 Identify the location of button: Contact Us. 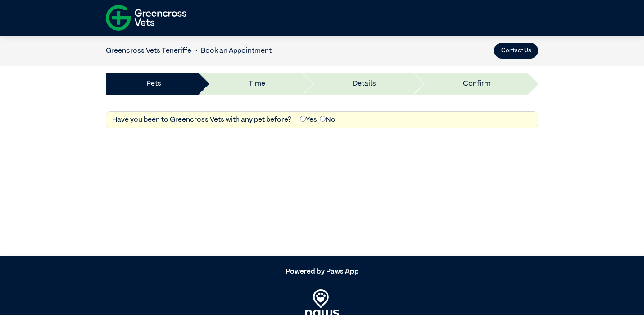
(516, 51).